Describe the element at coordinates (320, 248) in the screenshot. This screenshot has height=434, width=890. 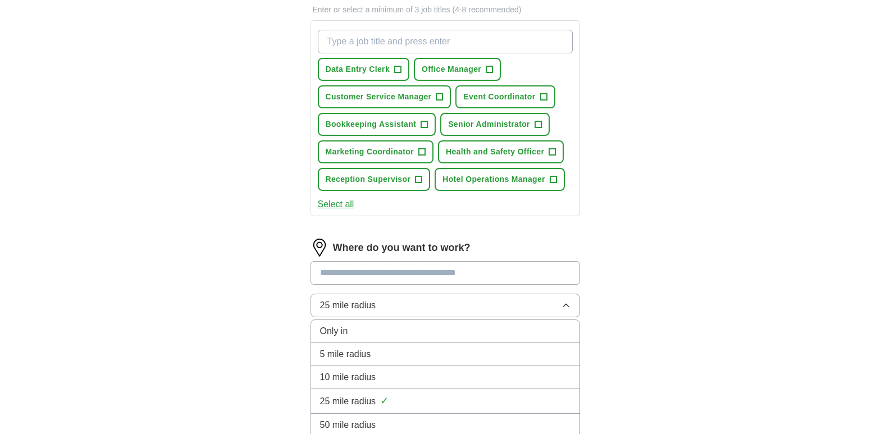
I see `img: location.png` at that location.